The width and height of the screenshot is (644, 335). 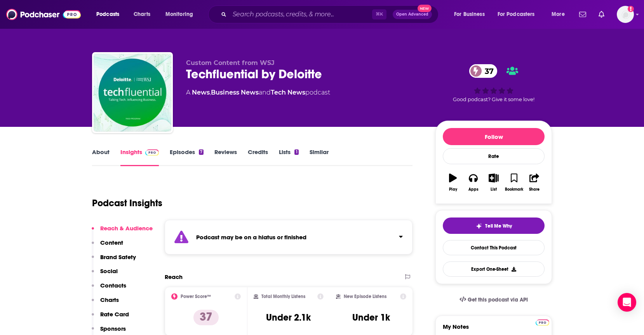 I want to click on a: Pro website, so click(x=542, y=322).